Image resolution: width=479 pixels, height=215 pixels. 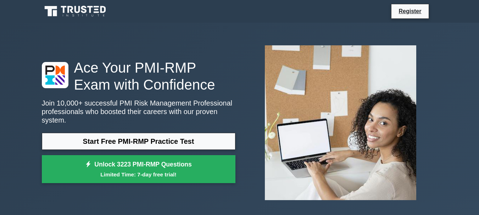 I want to click on a: Unlock 3223 PMI-RMP QuestionsLimited Time: 7-day free trial!, so click(x=139, y=169).